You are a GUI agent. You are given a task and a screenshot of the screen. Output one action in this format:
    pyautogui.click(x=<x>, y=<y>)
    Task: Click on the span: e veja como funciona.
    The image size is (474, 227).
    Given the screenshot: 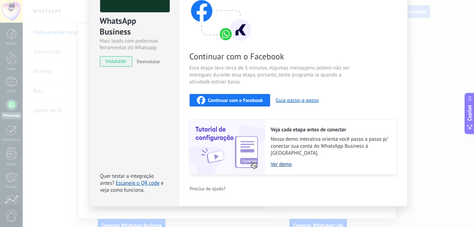 What is the action you would take?
    pyautogui.click(x=132, y=186)
    